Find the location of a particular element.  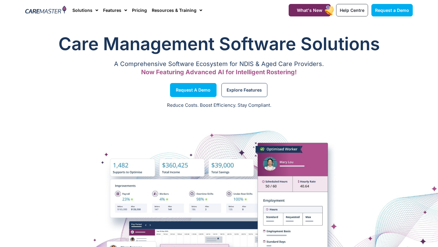

span: What's New is located at coordinates (309, 10).